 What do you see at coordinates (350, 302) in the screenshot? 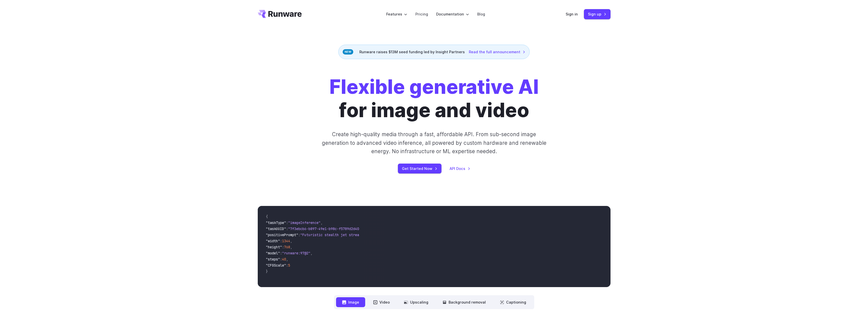
I see `button: Image` at bounding box center [350, 302].